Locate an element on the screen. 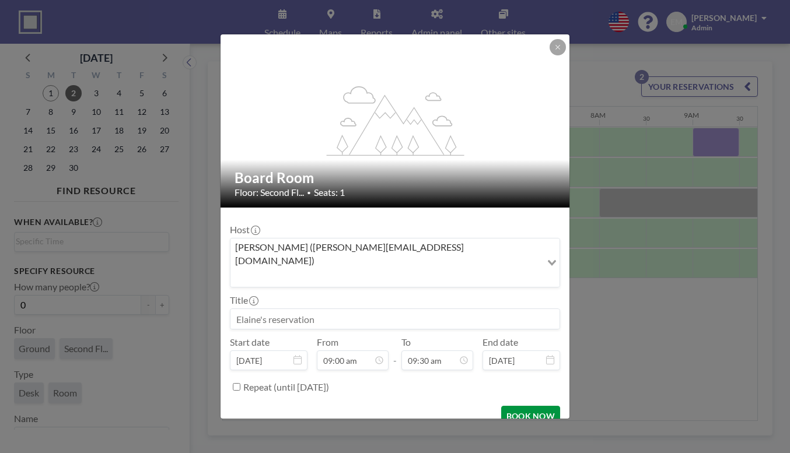 This screenshot has width=790, height=453. label: To is located at coordinates (406, 343).